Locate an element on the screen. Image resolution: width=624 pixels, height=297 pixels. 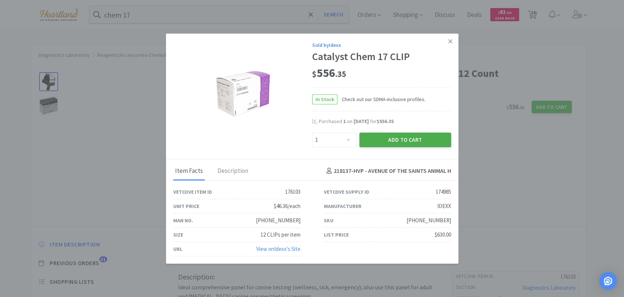
div: URL is located at coordinates (178, 248).